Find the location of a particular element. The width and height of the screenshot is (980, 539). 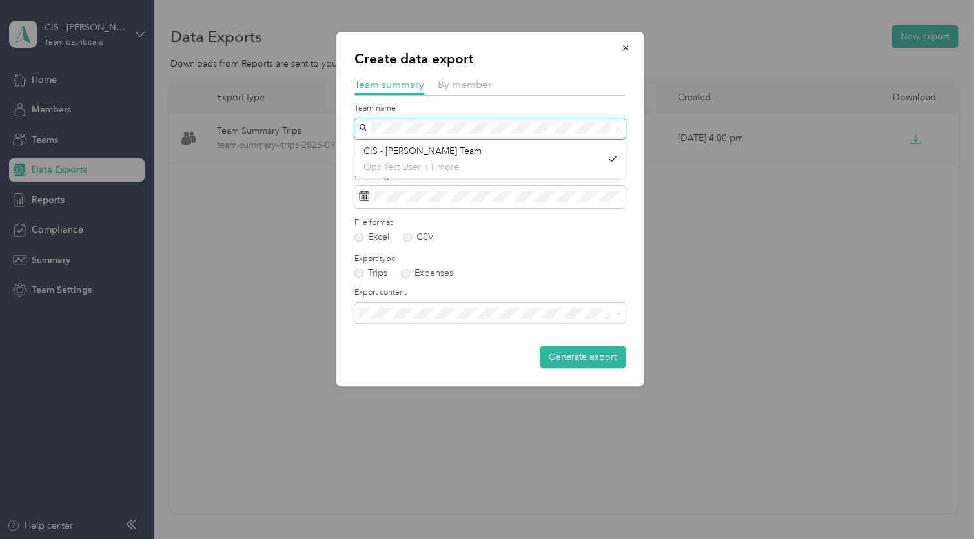

p: Ops Test User +1 more is located at coordinates (482, 167).